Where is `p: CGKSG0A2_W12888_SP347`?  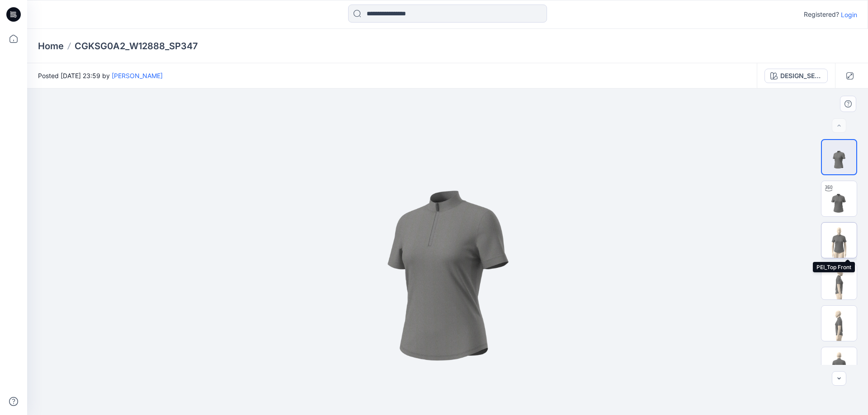 p: CGKSG0A2_W12888_SP347 is located at coordinates (136, 46).